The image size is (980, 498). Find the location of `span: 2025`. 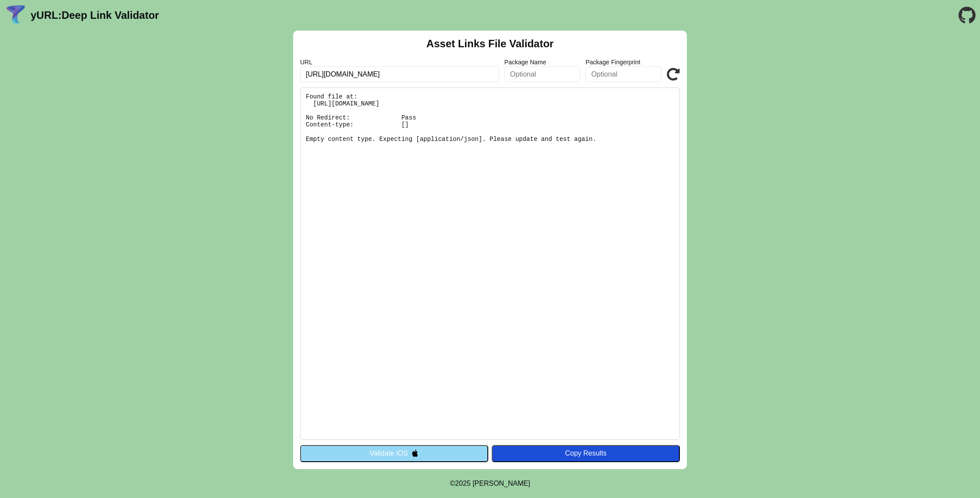

span: 2025 is located at coordinates (463, 483).